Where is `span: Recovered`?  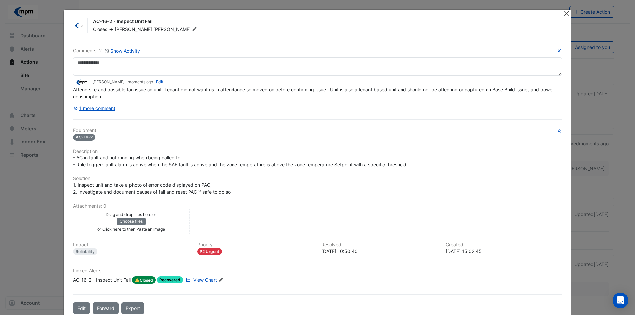
span: Recovered is located at coordinates (170, 280).